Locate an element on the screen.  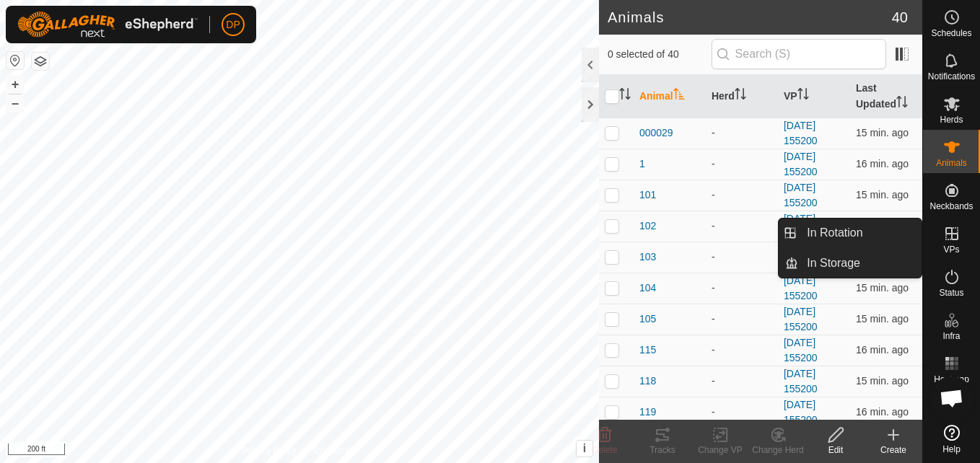
span: VPs is located at coordinates (952, 249).